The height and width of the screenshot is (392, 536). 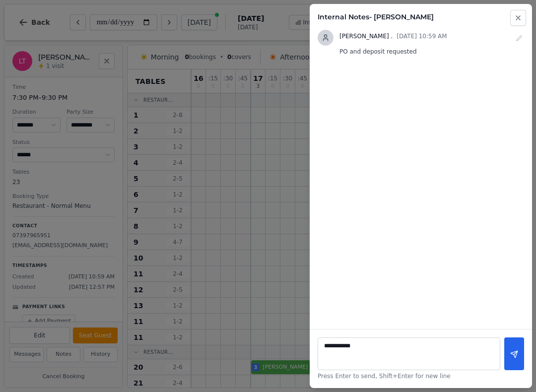 What do you see at coordinates (519, 38) in the screenshot?
I see `button: Edit note` at bounding box center [519, 38].